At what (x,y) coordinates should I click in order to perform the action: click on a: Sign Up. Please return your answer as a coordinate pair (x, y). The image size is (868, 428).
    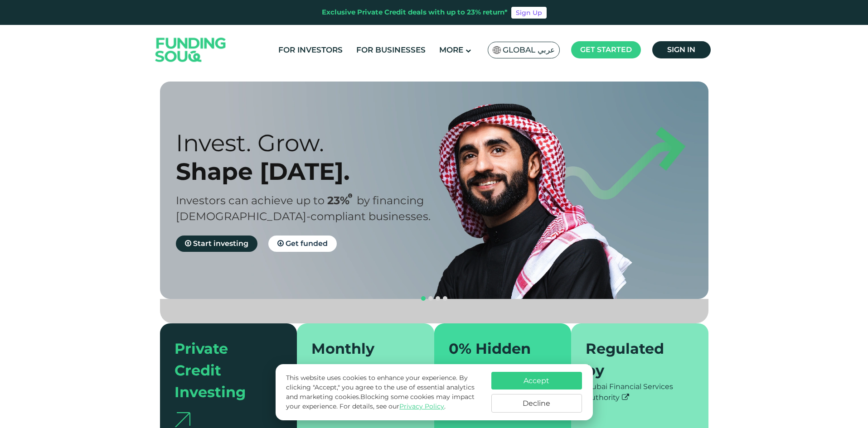
    Looking at the image, I should click on (529, 13).